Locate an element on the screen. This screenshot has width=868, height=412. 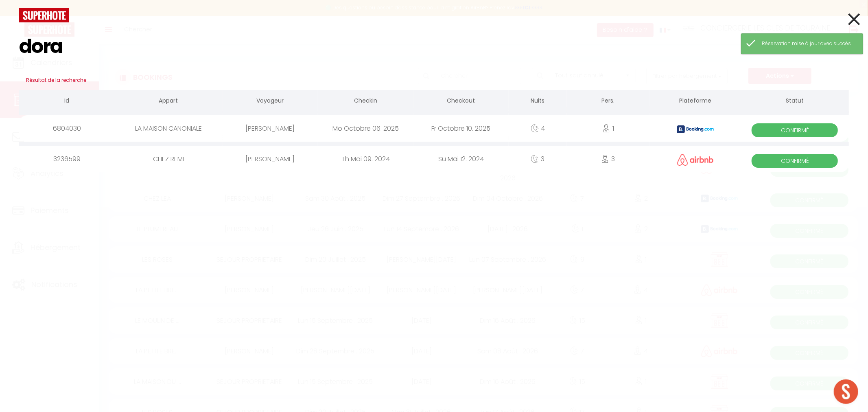
th: Statut is located at coordinates (795, 101).